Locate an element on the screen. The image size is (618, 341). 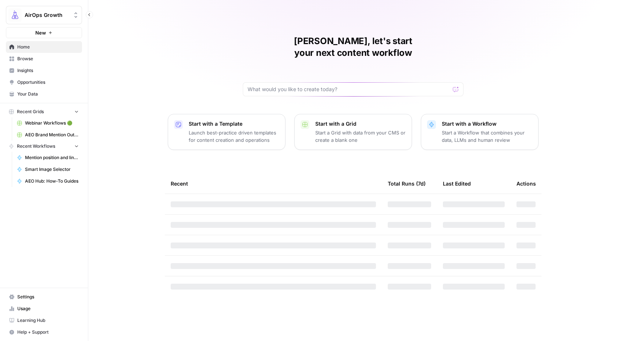
span: Recent Workflows is located at coordinates (36, 146).